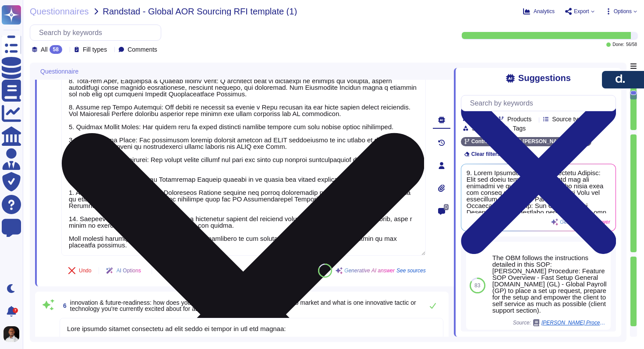 This screenshot has width=644, height=349. I want to click on span: Analytics, so click(545, 11).